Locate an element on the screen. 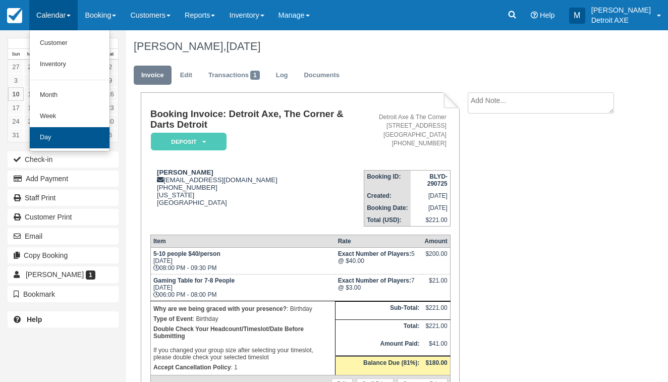  a: Edit is located at coordinates (186, 75).